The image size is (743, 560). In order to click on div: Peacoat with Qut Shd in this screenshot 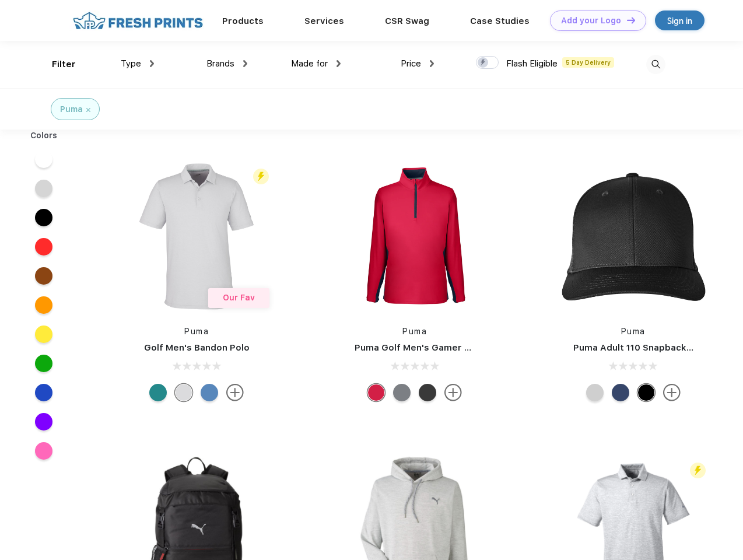, I will do `click(620, 392)`.